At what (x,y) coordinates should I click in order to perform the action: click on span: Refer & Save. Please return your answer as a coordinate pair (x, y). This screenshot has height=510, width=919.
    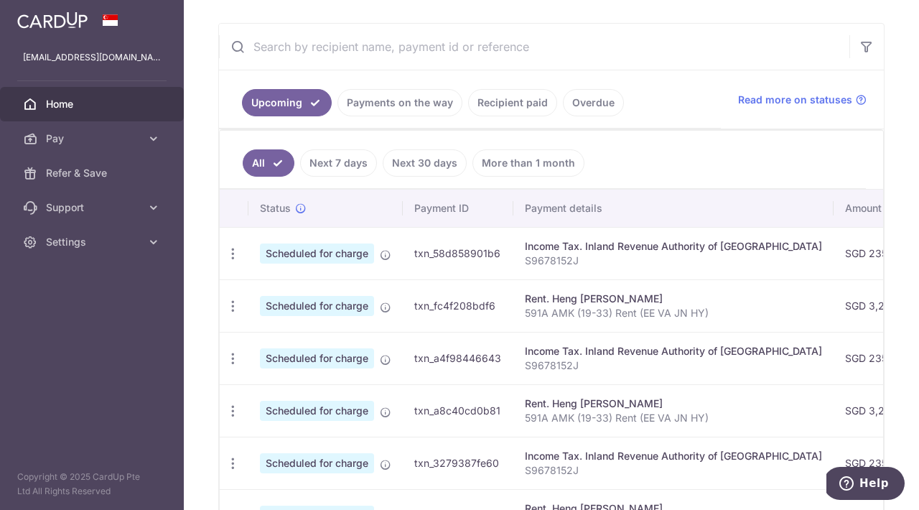
    Looking at the image, I should click on (93, 173).